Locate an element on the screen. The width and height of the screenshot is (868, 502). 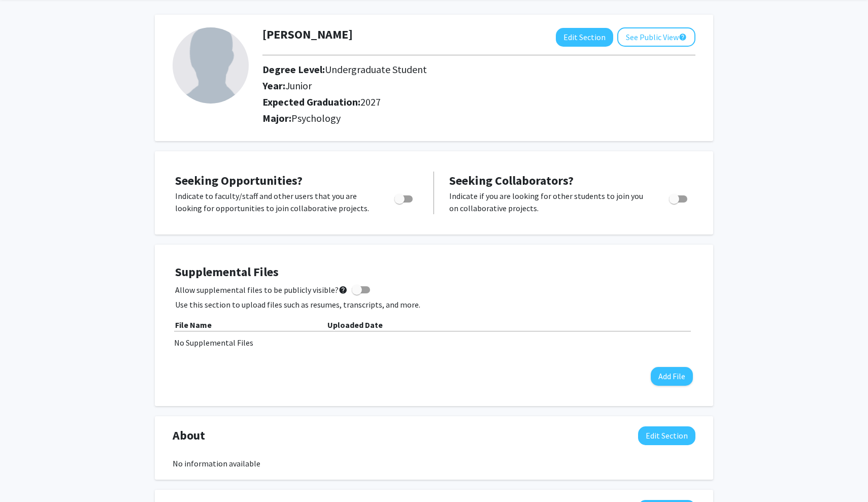
h4: Supplemental Files is located at coordinates (434, 272).